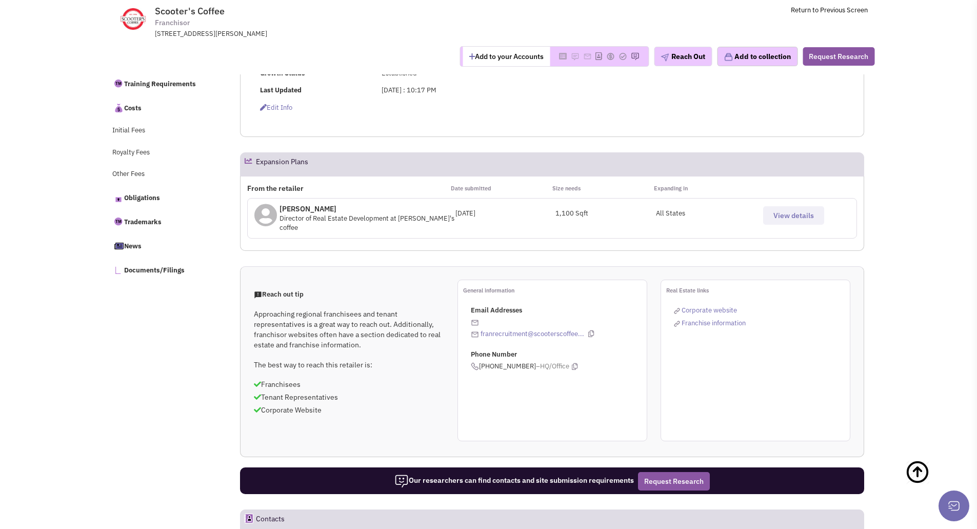 This screenshot has height=529, width=977. Describe the element at coordinates (283, 73) in the screenshot. I see `b: Growth Status` at that location.